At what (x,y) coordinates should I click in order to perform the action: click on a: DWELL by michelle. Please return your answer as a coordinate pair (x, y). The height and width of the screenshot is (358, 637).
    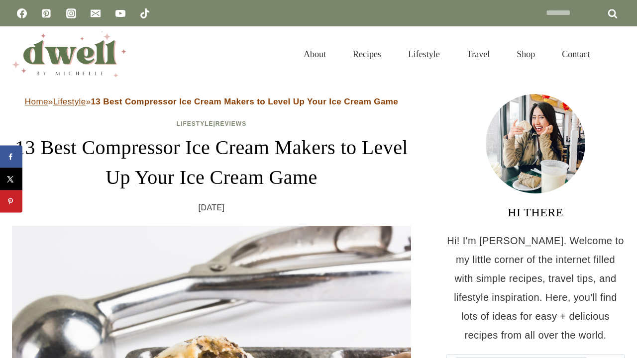
    Looking at the image, I should click on (69, 54).